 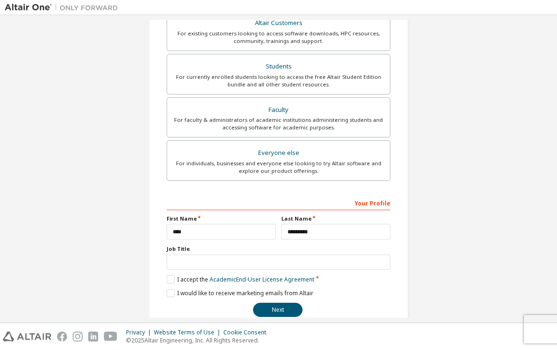 What do you see at coordinates (240, 279) in the screenshot?
I see `label: I accept the` at bounding box center [240, 279].